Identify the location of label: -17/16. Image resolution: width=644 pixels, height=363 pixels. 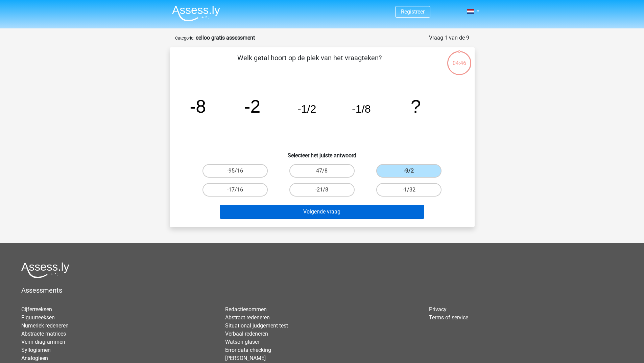
(235, 189).